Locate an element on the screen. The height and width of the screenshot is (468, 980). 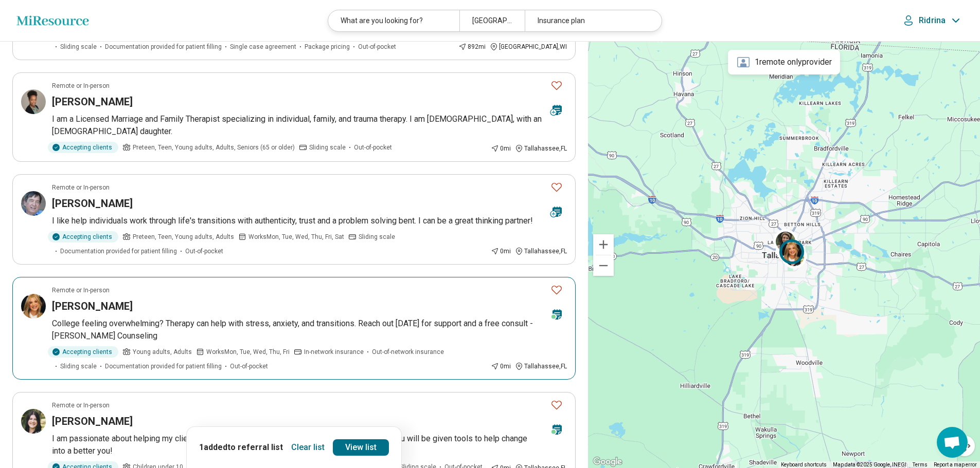
button: Clear list is located at coordinates (308, 448).